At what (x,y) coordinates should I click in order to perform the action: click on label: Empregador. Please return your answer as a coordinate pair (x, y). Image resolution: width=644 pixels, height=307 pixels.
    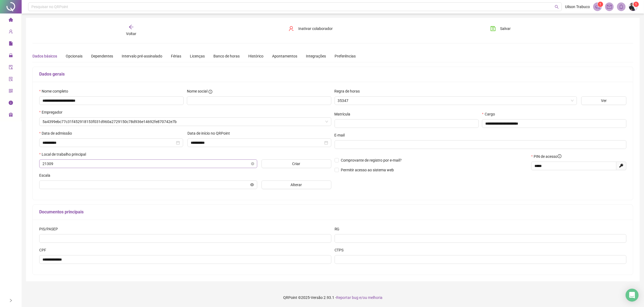
    Looking at the image, I should click on (52, 113).